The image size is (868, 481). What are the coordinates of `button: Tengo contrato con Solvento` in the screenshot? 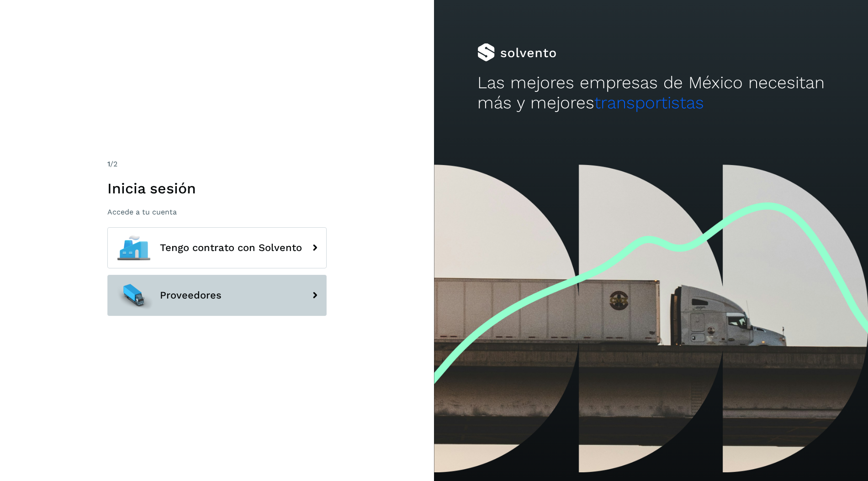 It's located at (217, 247).